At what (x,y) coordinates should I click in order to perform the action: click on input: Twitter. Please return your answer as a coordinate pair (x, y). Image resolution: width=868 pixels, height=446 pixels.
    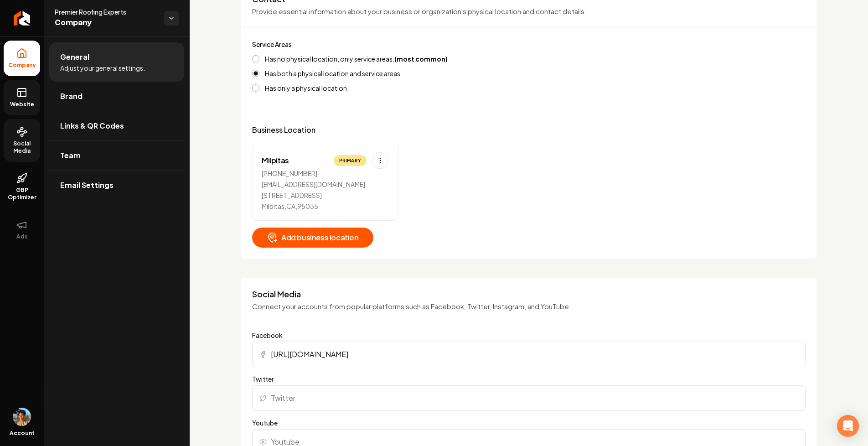
    Looking at the image, I should click on (529, 398).